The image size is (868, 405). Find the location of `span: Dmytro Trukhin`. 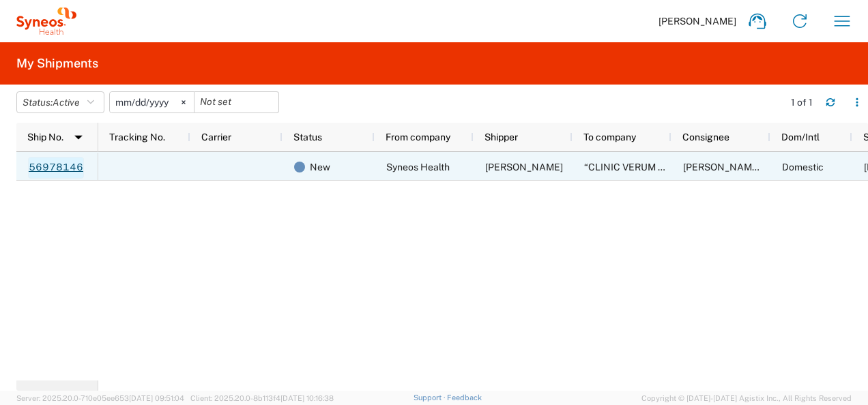

span: Dmytro Trukhin is located at coordinates (739, 167).